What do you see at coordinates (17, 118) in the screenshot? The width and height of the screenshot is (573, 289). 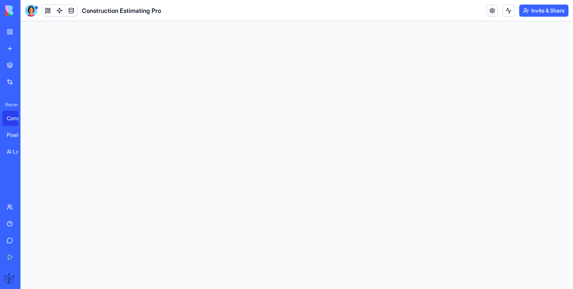 I see `a: Construction Estimating Pro` at bounding box center [17, 118].